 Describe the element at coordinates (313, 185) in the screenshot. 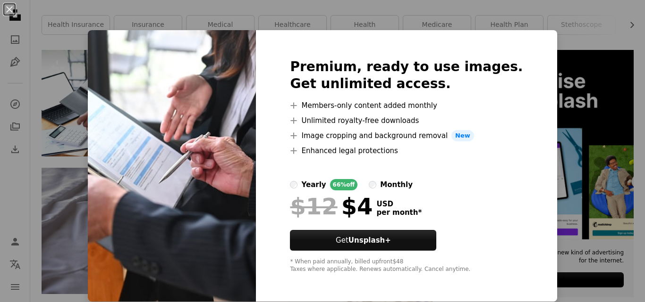

I see `div: yearly` at that location.